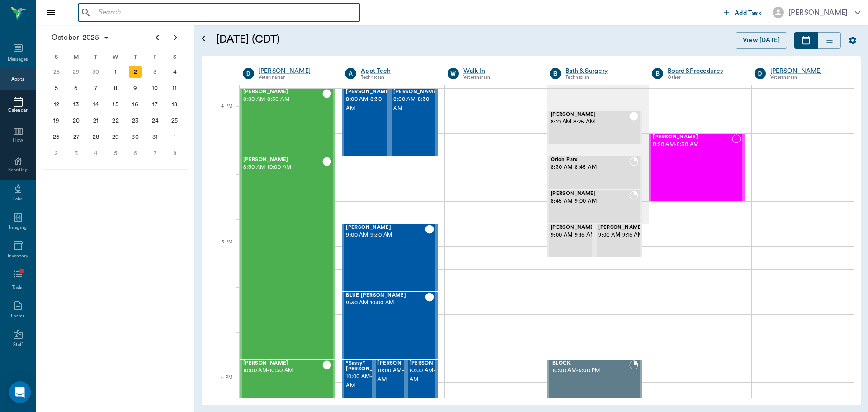  What do you see at coordinates (657, 73) in the screenshot?
I see `div: B` at bounding box center [657, 73].